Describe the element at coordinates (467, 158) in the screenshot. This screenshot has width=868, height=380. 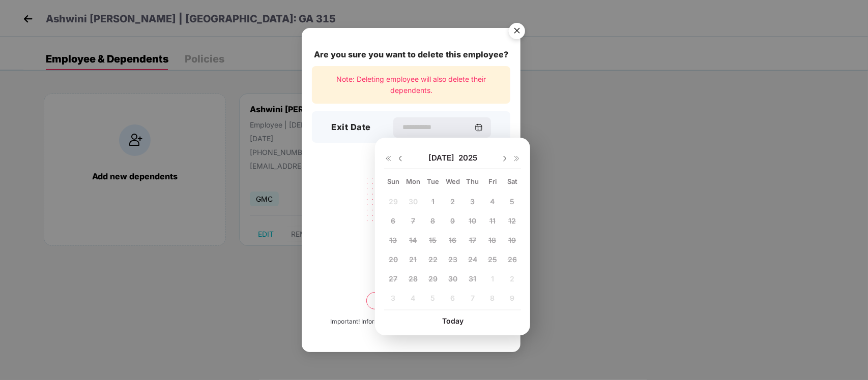
I see `span: 2025` at that location.